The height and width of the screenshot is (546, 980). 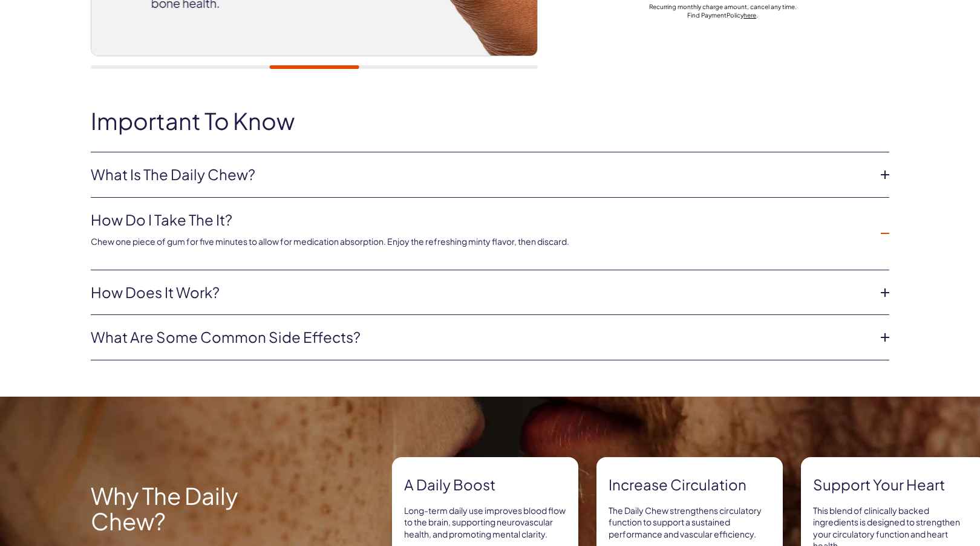 What do you see at coordinates (480, 242) in the screenshot?
I see `p: Chew one piece of gum for five minutes to allow for medication absorption. Enjoy the refreshing m...` at bounding box center [480, 242].